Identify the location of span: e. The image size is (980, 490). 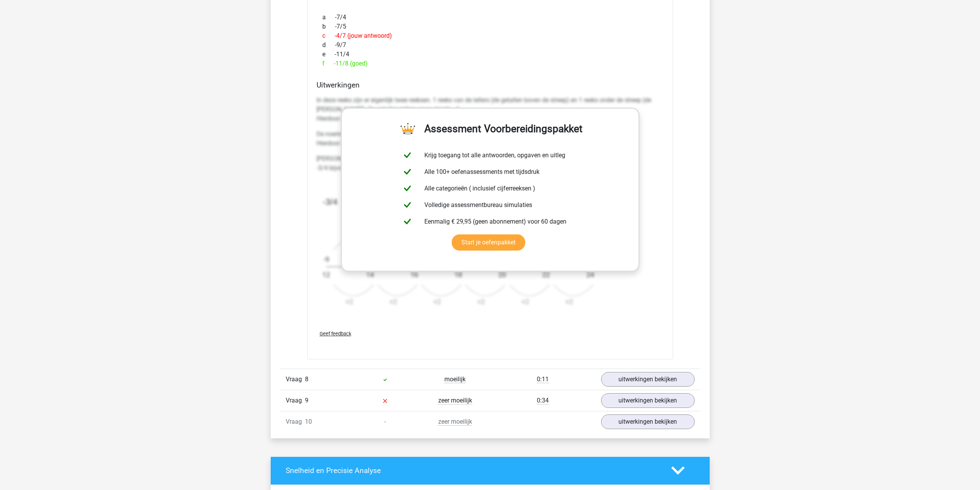
(329, 54).